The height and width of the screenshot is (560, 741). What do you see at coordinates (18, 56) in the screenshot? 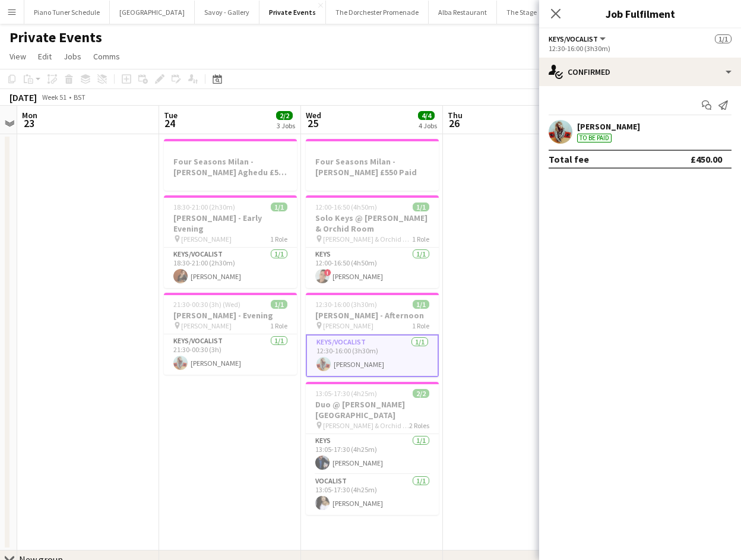
I see `a: View` at bounding box center [18, 56].